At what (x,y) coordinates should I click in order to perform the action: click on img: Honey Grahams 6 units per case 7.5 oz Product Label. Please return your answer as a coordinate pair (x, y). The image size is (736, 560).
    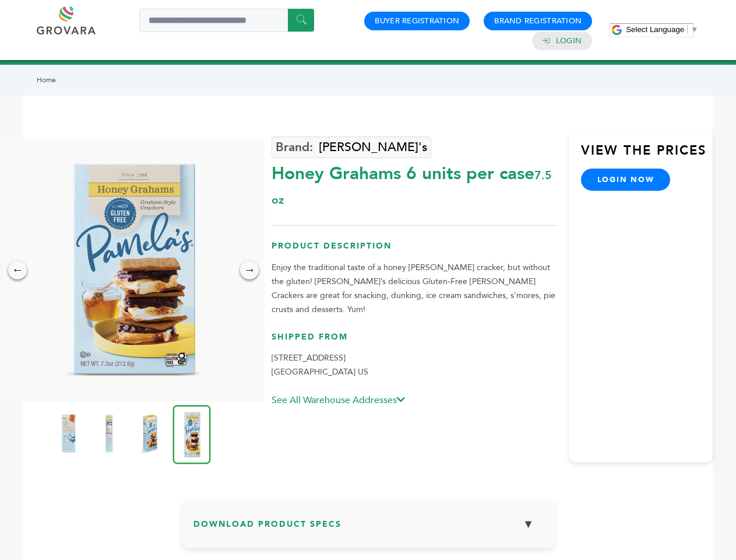
    Looking at the image, I should click on (69, 433).